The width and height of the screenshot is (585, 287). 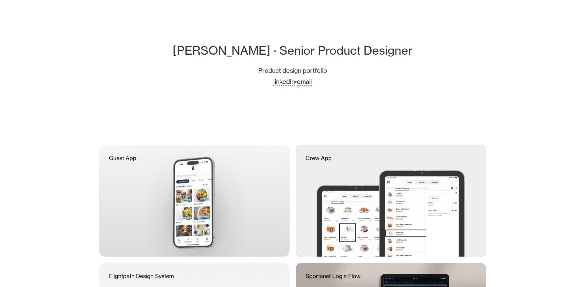 I want to click on a: Crew App, so click(x=391, y=201).